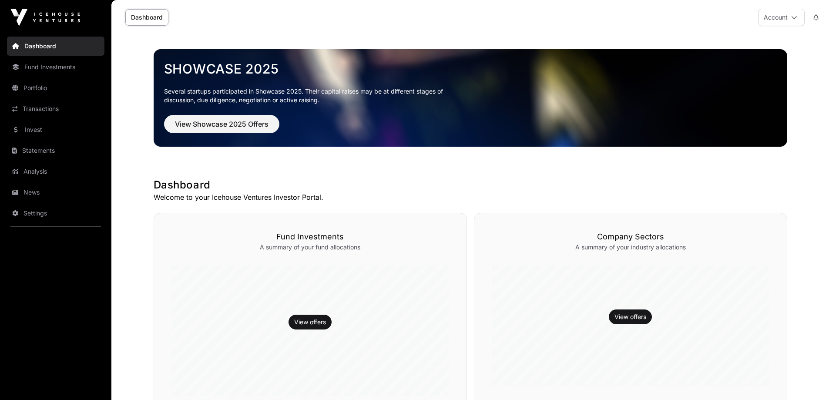 The image size is (829, 400). I want to click on p: A summary of your fund allocations, so click(310, 247).